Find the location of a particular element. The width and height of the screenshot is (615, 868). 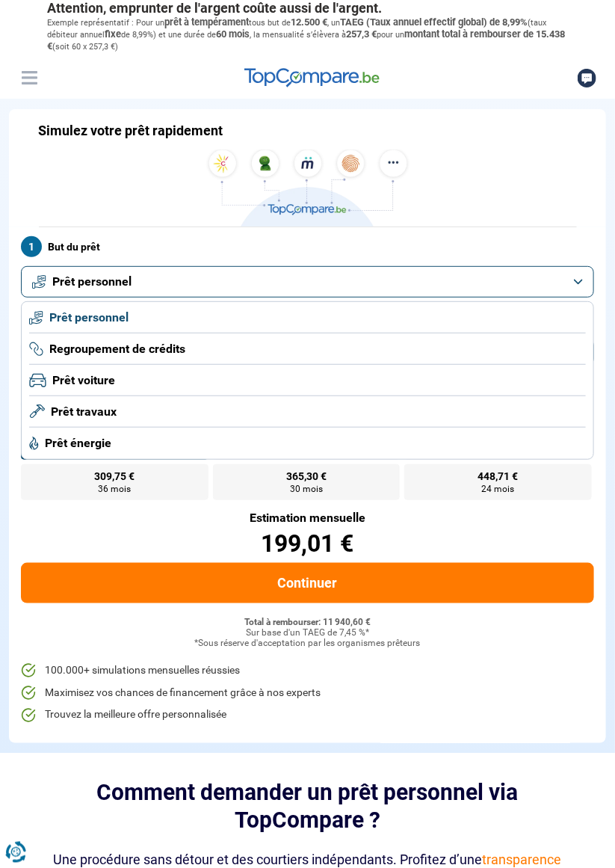

button: Menu is located at coordinates (29, 78).